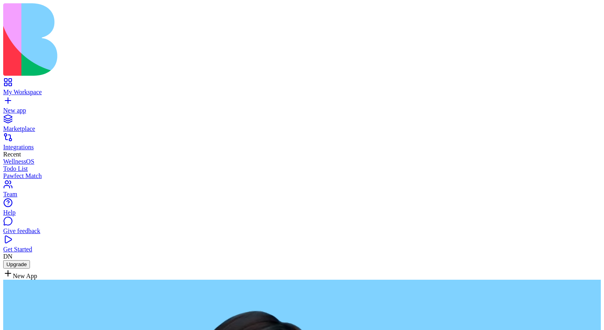  I want to click on a: Todo List, so click(302, 169).